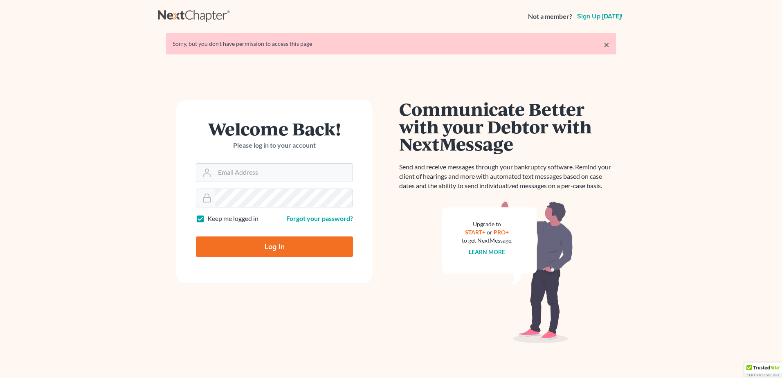 Image resolution: width=782 pixels, height=378 pixels. Describe the element at coordinates (319, 218) in the screenshot. I see `a: Forgot your password?` at that location.